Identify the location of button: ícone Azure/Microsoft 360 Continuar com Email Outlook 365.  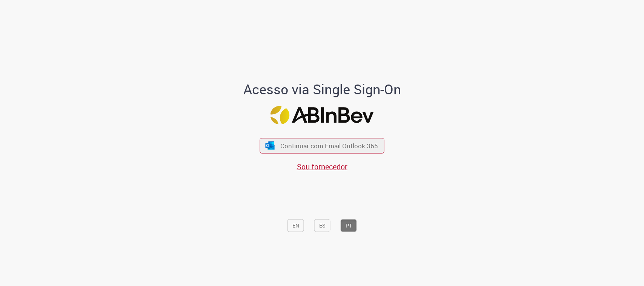
(322, 146).